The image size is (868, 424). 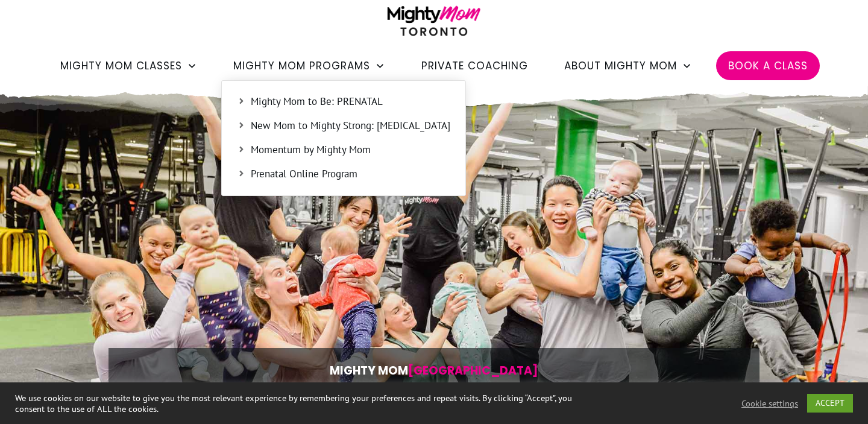 I want to click on span: Mighty Mom Programs, so click(x=302, y=66).